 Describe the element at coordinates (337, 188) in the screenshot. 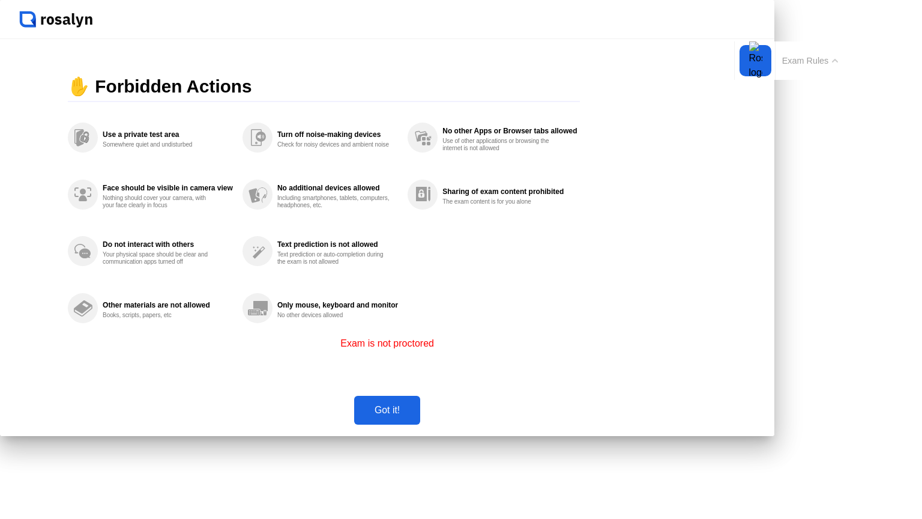

I see `div: No additional devices allowed` at that location.